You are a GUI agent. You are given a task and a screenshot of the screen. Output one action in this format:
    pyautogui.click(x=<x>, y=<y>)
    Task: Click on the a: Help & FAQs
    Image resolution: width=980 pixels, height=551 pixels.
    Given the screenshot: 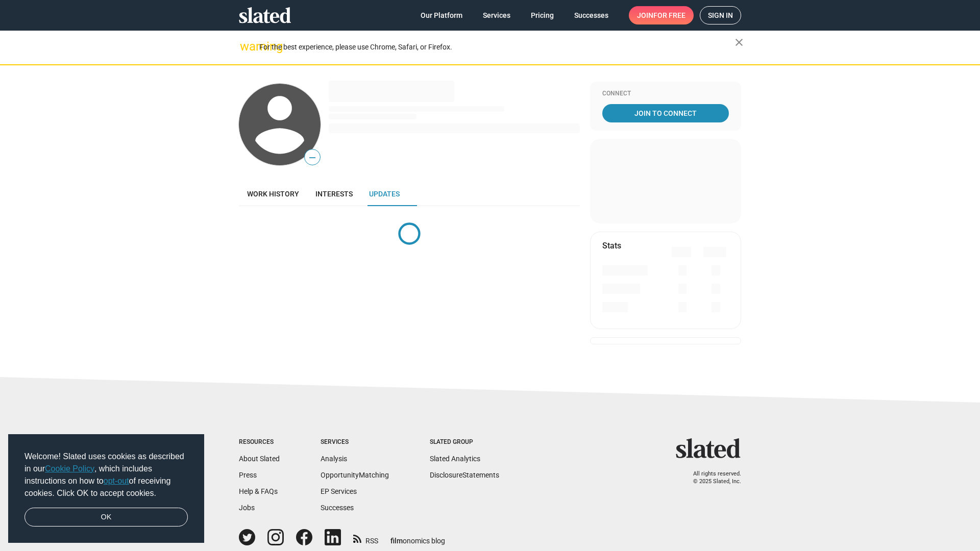 What is the action you would take?
    pyautogui.click(x=258, y=491)
    